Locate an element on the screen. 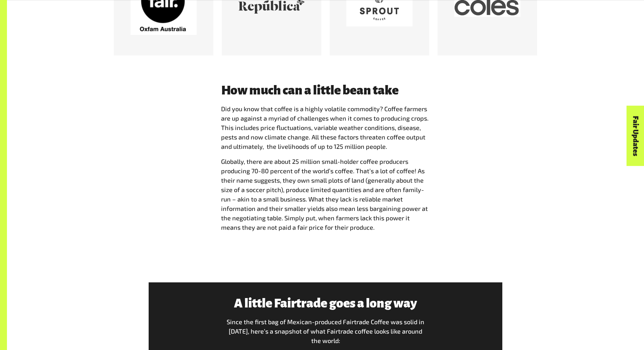 This screenshot has width=644, height=350. h3: How much can a little bean take is located at coordinates (326, 90).